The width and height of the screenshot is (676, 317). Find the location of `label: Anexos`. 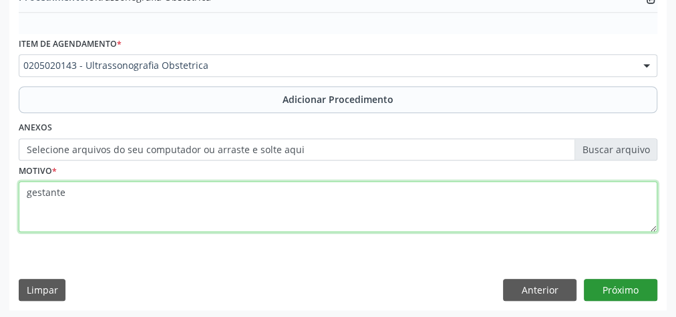

label: Anexos is located at coordinates (35, 128).